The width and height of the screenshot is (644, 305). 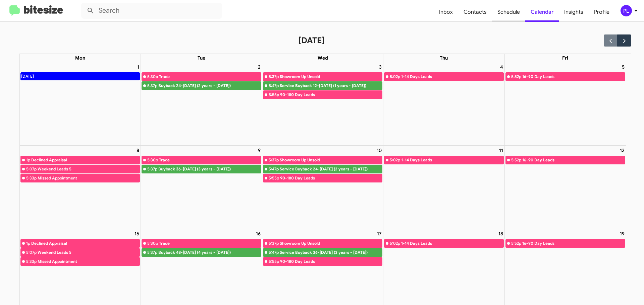 I want to click on td: September 12, 2025, so click(x=565, y=187).